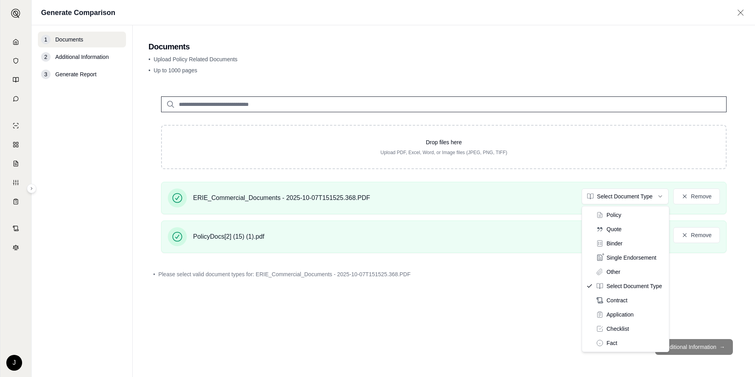  What do you see at coordinates (614, 229) in the screenshot?
I see `span: Quote` at bounding box center [614, 229].